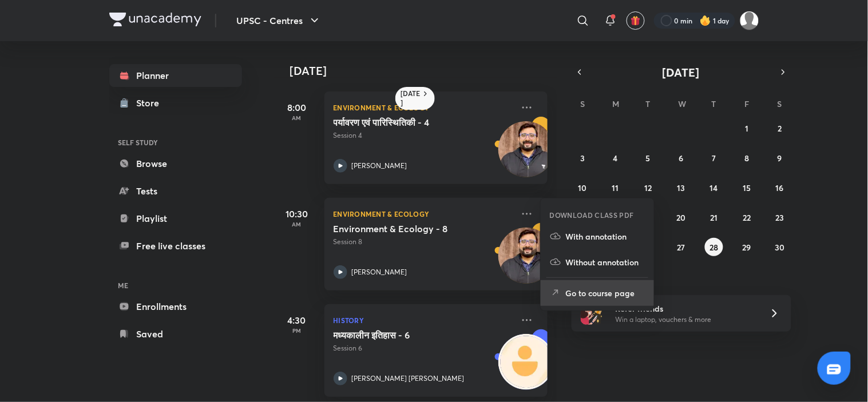 The image size is (868, 402). What do you see at coordinates (780, 188) in the screenshot?
I see `button: August 16, 2025` at bounding box center [780, 188].